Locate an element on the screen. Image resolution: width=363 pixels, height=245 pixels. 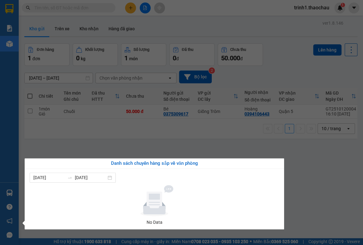
div: No Data is located at coordinates (154, 222).